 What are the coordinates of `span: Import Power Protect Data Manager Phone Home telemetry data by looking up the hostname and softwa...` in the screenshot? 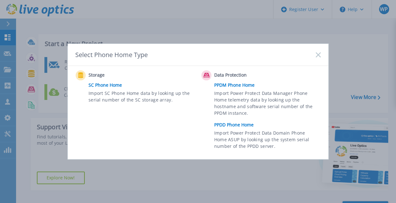 It's located at (266, 104).